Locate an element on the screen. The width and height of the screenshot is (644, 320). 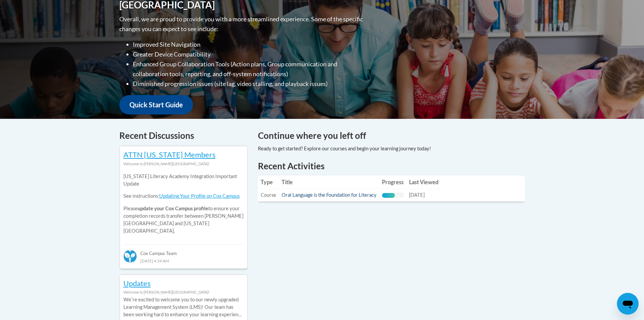
a: Updates is located at coordinates (137, 283).